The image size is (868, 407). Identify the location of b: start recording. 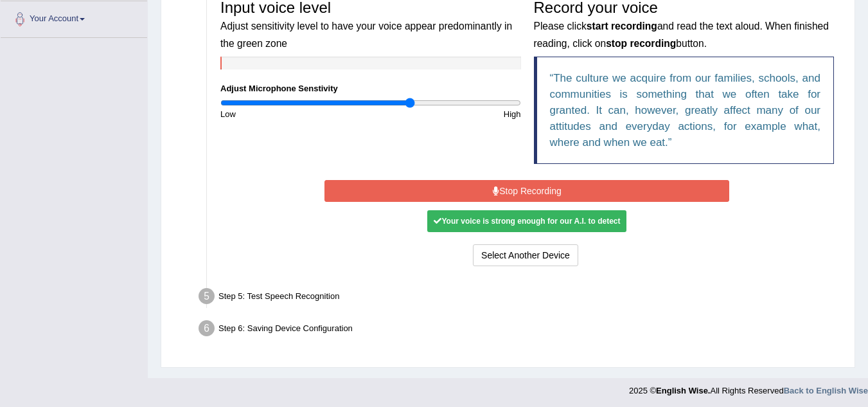
(622, 26).